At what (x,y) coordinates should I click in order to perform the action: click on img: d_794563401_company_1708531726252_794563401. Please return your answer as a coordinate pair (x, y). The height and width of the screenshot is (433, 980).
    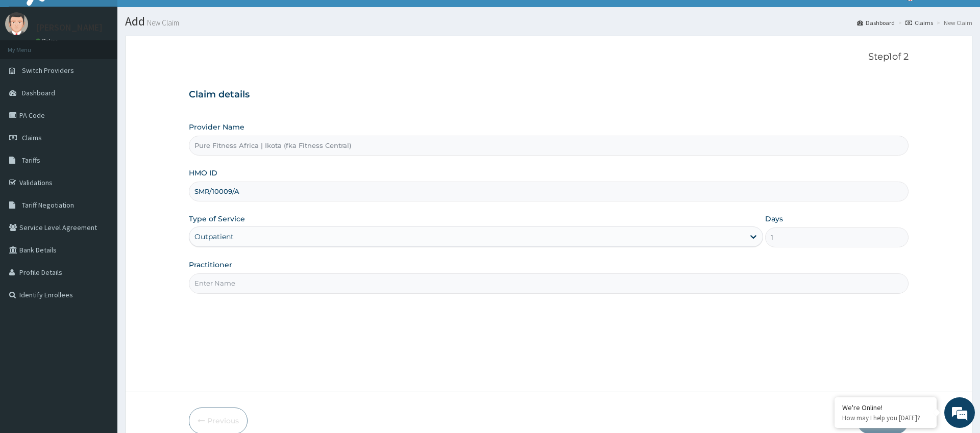
    Looking at the image, I should click on (30, 64).